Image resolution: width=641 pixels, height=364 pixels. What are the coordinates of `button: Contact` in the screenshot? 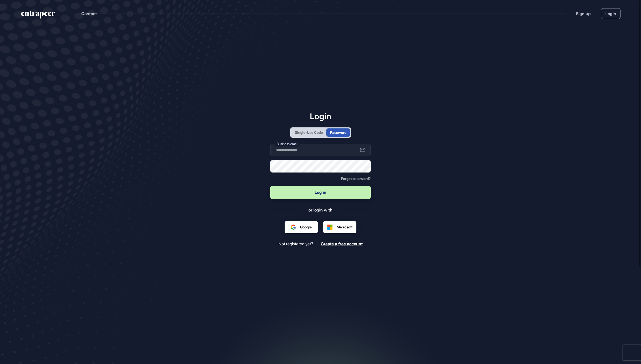 It's located at (89, 13).